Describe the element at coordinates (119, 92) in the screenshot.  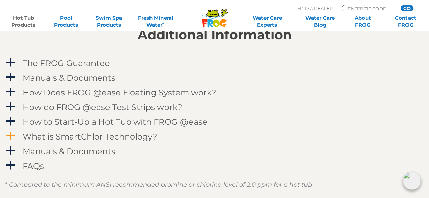
I see `h4: How Does FROG @ease Floating System work?` at that location.